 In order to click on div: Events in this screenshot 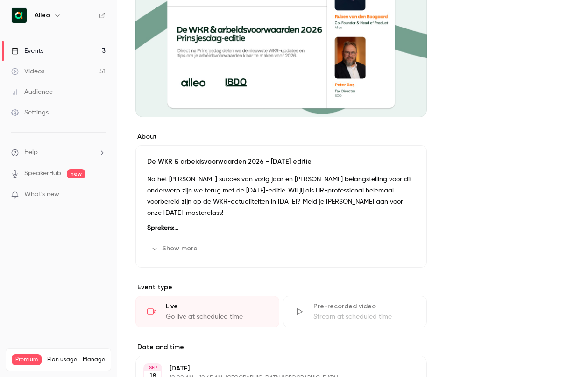, I will do `click(27, 51)`.